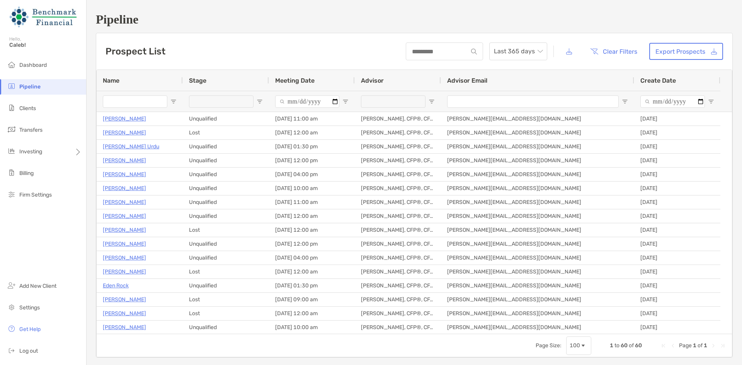  Describe the element at coordinates (33, 65) in the screenshot. I see `span: Dashboard` at that location.